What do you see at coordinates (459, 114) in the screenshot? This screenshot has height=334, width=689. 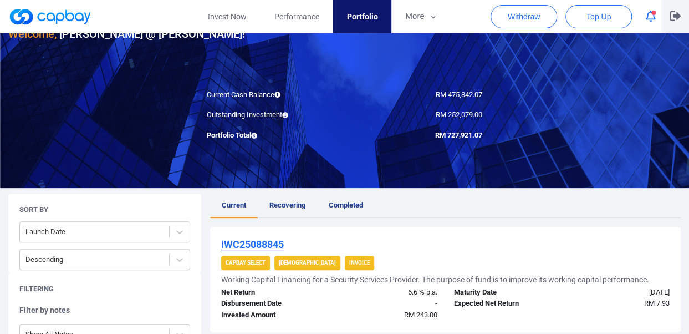 I see `span: RM 252,079.00` at bounding box center [459, 114].